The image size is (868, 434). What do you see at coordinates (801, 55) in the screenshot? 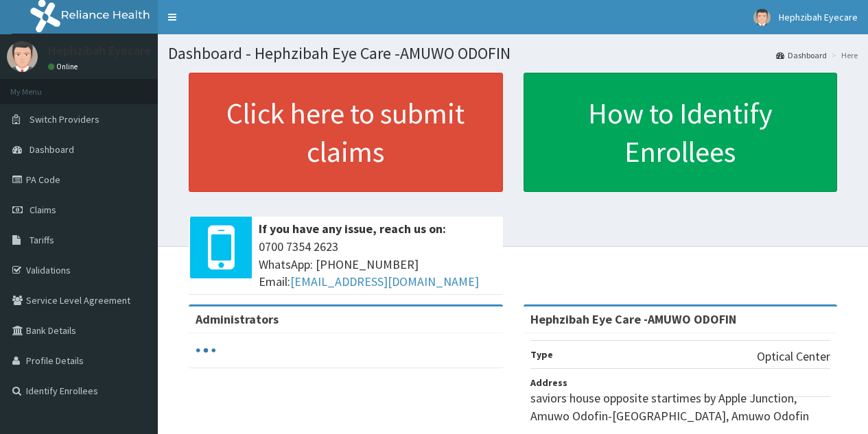
I see `a: Dashboard` at bounding box center [801, 55].